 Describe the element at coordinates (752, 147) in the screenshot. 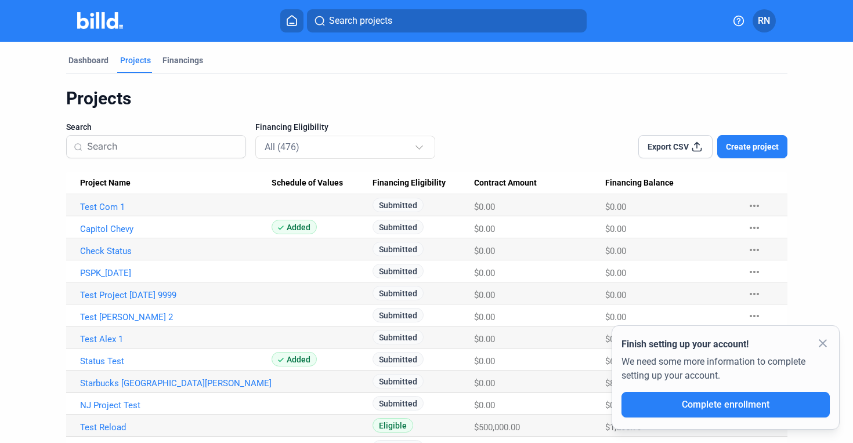

I see `span: Create project` at that location.